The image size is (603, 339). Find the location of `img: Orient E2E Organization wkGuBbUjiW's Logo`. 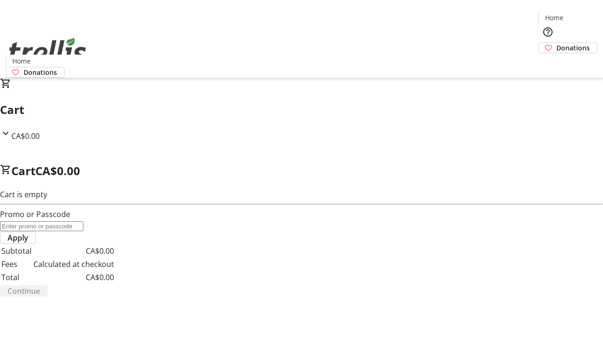

img: Orient E2E Organization wkGuBbUjiW's Logo is located at coordinates (48, 51).